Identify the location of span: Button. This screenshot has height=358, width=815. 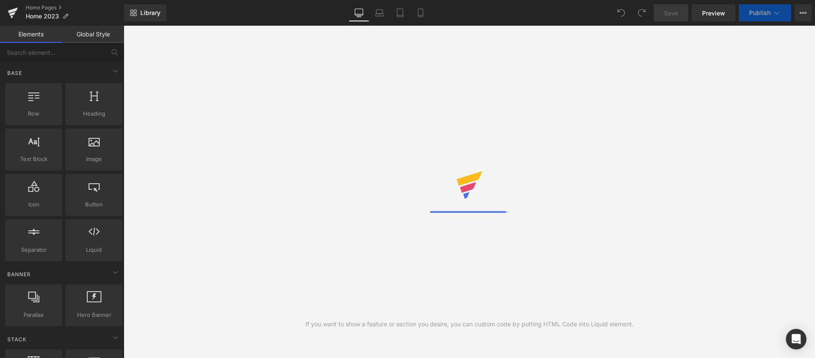
(94, 204).